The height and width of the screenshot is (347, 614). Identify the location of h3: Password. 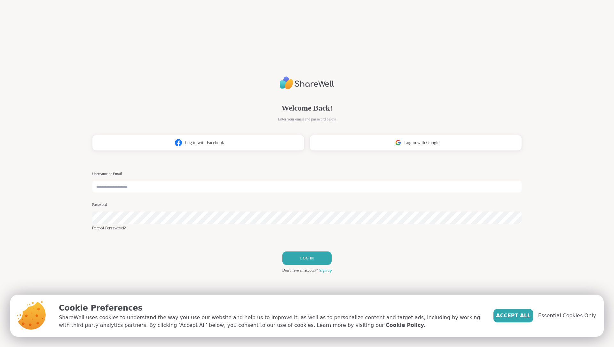
(307, 205).